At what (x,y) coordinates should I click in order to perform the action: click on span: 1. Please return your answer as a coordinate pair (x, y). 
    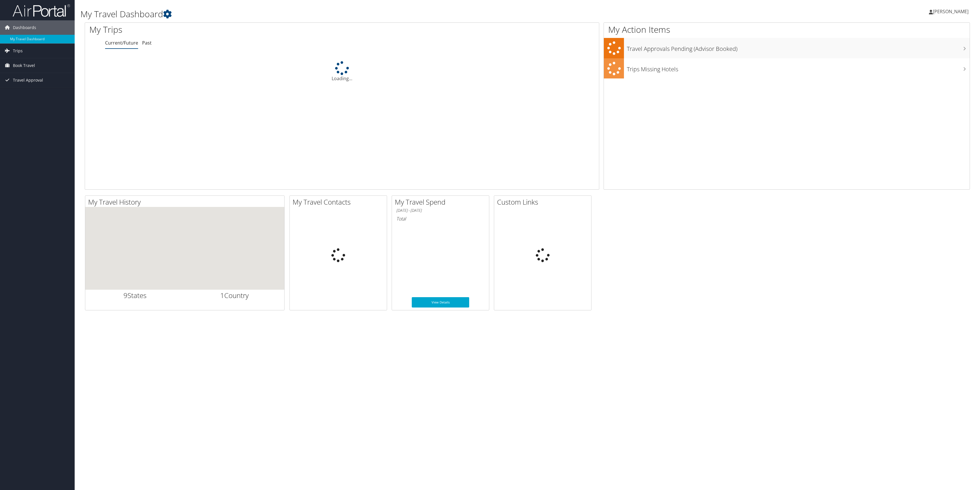
    Looking at the image, I should click on (222, 295).